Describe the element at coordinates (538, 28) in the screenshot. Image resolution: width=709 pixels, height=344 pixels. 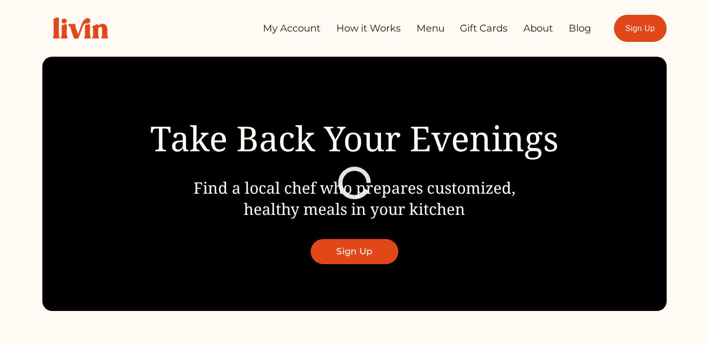
I see `a: About` at that location.